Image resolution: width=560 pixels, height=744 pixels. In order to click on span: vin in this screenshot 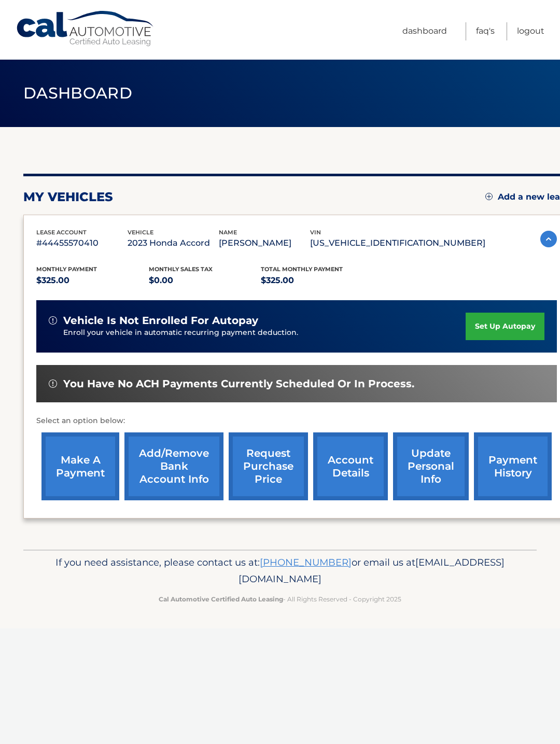, I will do `click(315, 232)`.